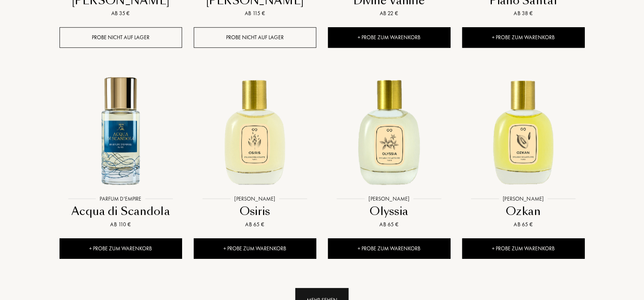 The image size is (644, 300). What do you see at coordinates (121, 13) in the screenshot?
I see `div: Ab 35 €` at bounding box center [121, 13].